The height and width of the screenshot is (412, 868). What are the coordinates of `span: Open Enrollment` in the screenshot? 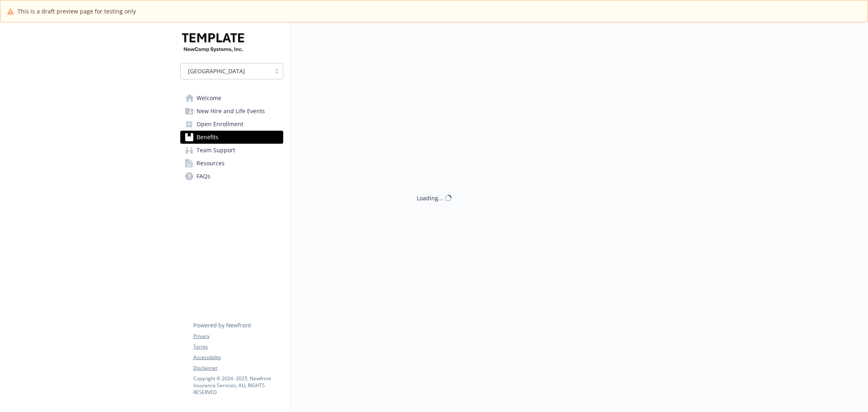 It's located at (220, 124).